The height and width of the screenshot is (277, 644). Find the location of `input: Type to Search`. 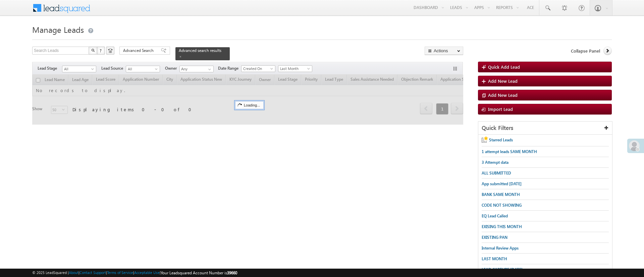

input: Type to Search is located at coordinates (197, 69).